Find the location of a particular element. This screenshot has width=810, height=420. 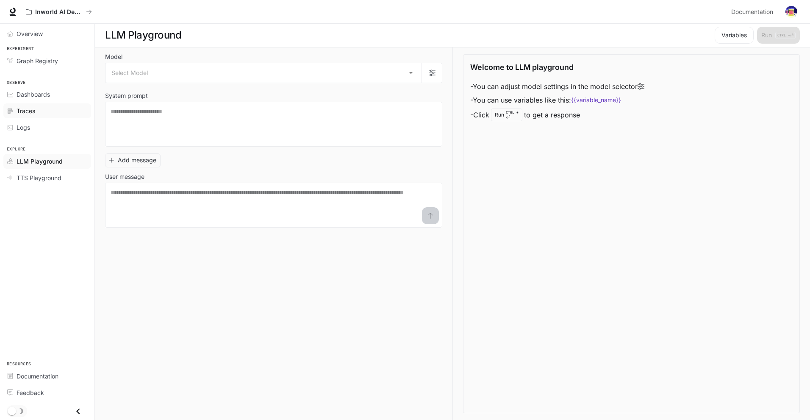

button: Close drawer is located at coordinates (78, 411).